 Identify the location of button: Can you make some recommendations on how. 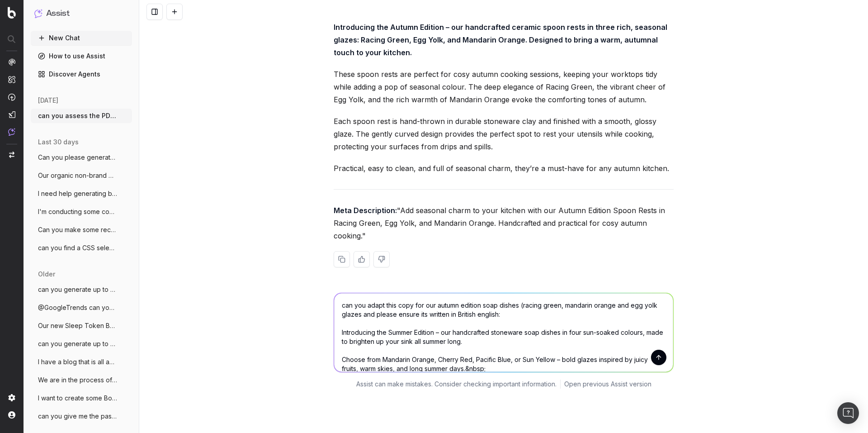
(81, 230).